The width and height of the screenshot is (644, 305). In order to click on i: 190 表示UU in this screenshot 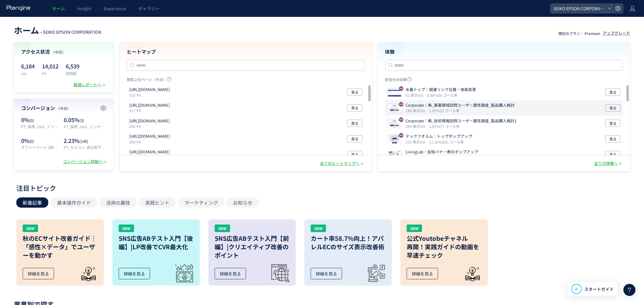, I will do `click(417, 110)`.